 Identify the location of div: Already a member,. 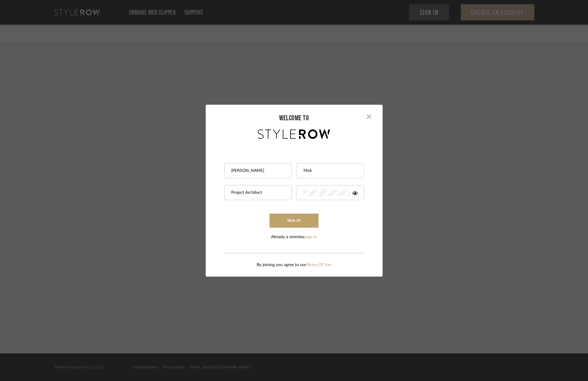
(294, 237).